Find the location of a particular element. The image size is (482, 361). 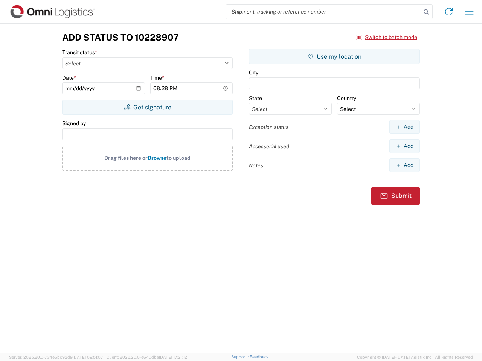

label: Signed by is located at coordinates (74, 123).